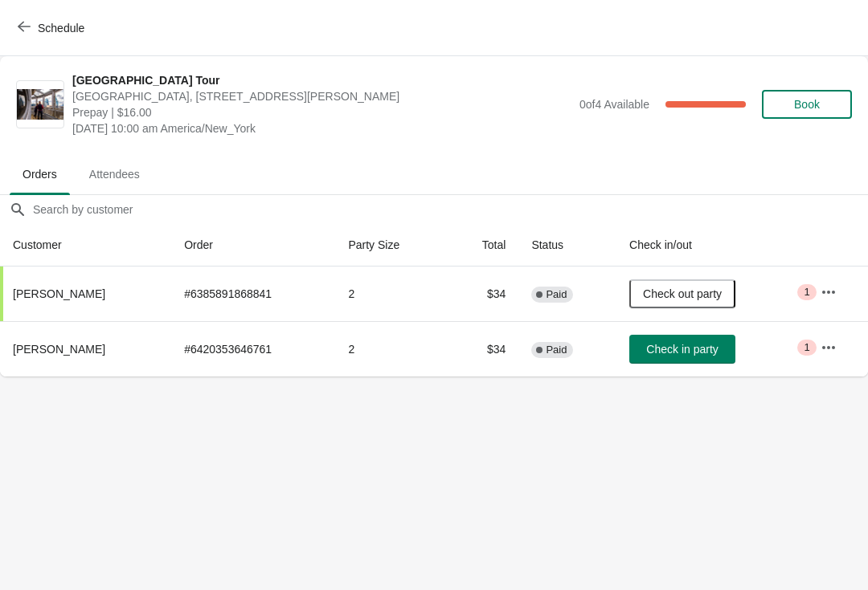  Describe the element at coordinates (712, 245) in the screenshot. I see `th: Check in/out` at that location.